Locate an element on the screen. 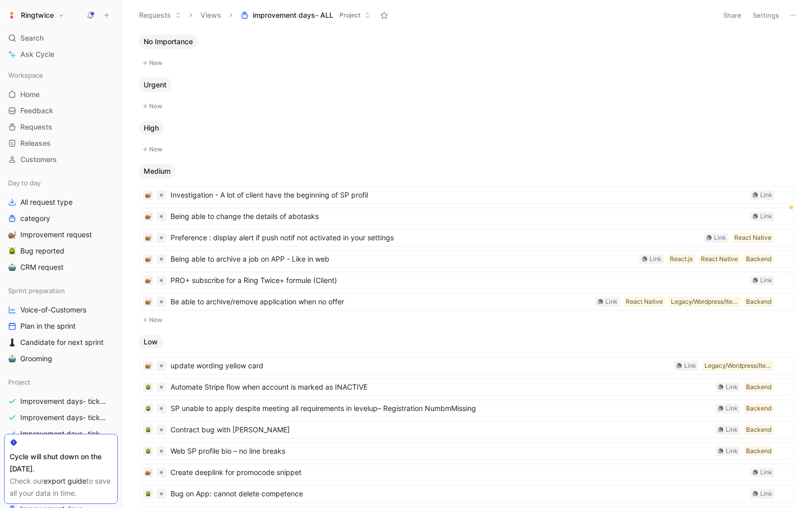 This screenshot has width=812, height=508. button: No Importance is located at coordinates (168, 42).